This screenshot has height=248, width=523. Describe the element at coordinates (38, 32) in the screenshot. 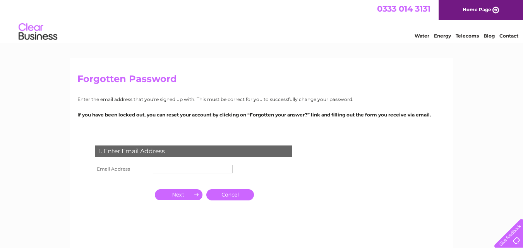

I see `img: logo.png` at that location.